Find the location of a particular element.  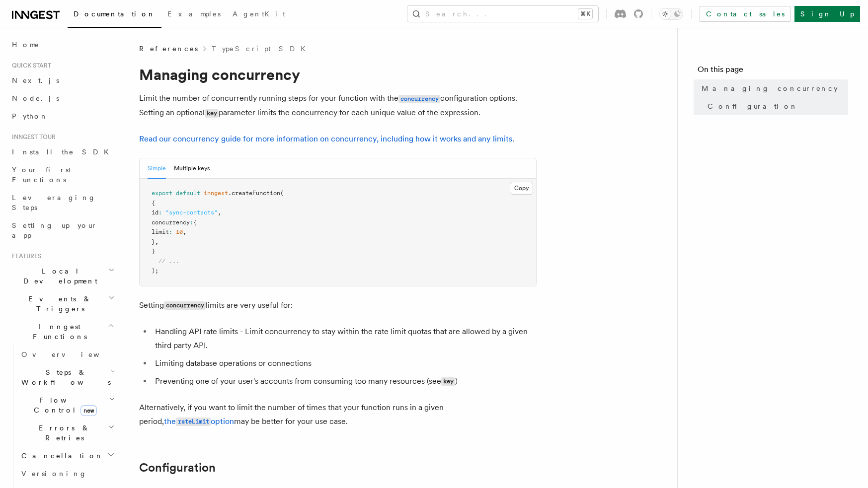

span: Inngest tour is located at coordinates (32, 137).